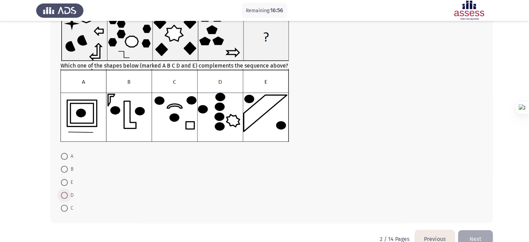 This screenshot has height=242, width=529. I want to click on span: A, so click(71, 156).